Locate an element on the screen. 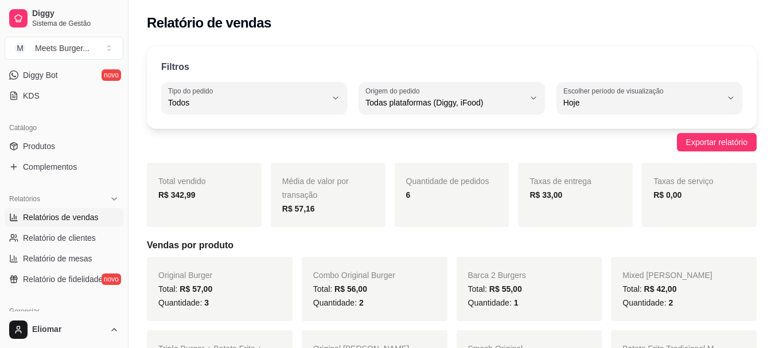 This screenshot has width=775, height=348. span: M is located at coordinates (20, 48).